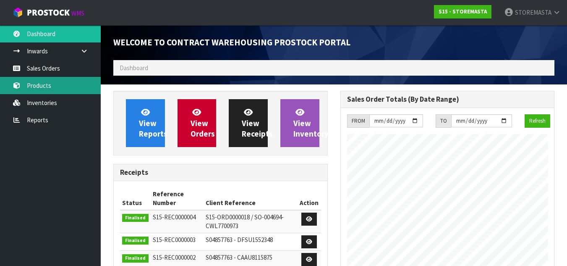 Image resolution: width=567 pixels, height=266 pixels. Describe the element at coordinates (537, 121) in the screenshot. I see `button: Refresh` at that location.